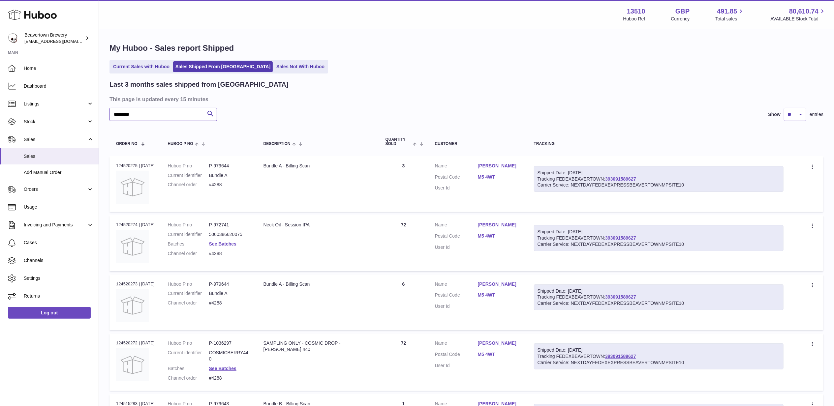 The height and width of the screenshot is (406, 834). Describe the element at coordinates (730, 15) in the screenshot. I see `a: 491.85 Total sales` at that location.